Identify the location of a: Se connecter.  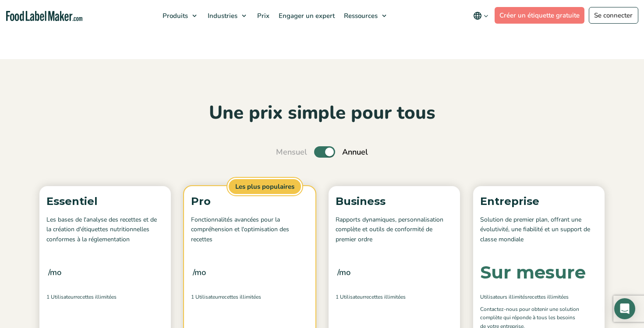
(613, 15).